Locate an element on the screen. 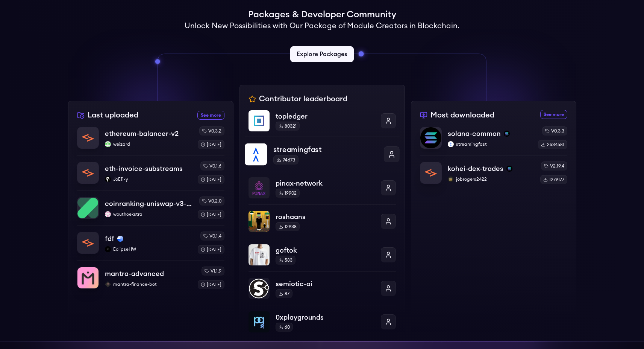  img: semiotic-ai is located at coordinates (259, 288).